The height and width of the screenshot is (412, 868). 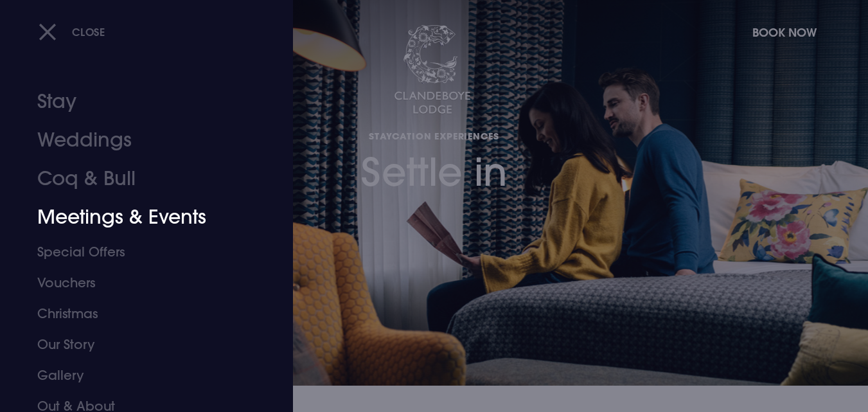 What do you see at coordinates (138, 375) in the screenshot?
I see `a: Gallery` at bounding box center [138, 375].